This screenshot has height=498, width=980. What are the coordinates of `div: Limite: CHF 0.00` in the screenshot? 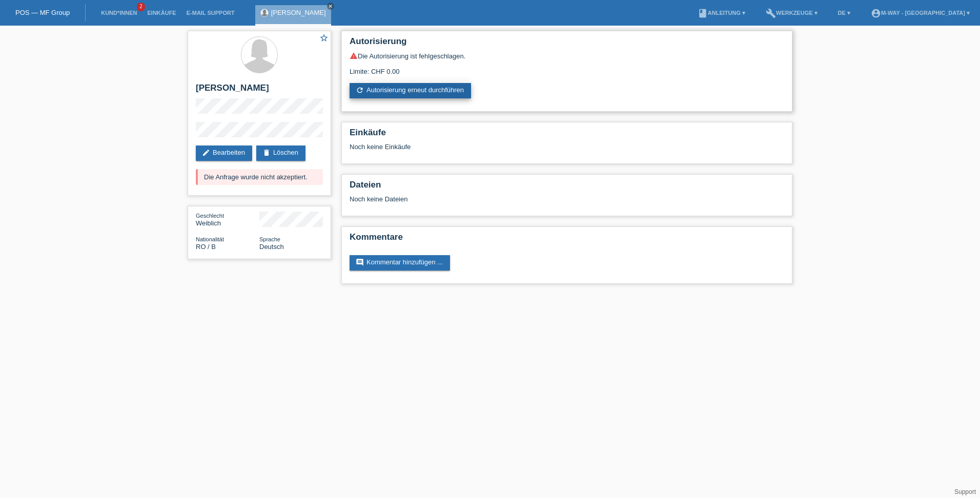 It's located at (567, 68).